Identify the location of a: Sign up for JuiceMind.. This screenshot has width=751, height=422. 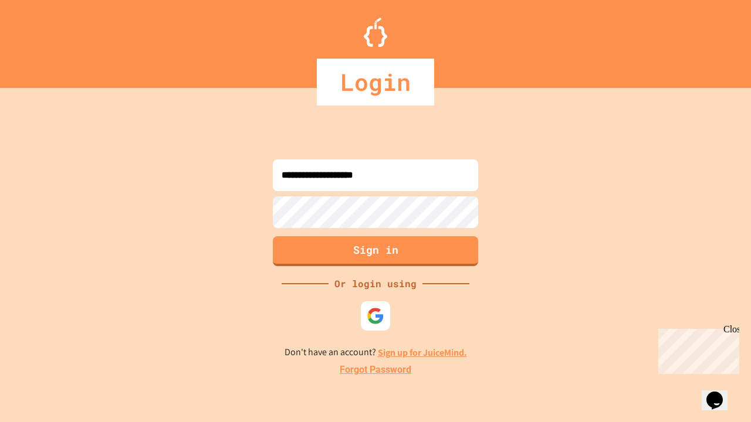
(422, 353).